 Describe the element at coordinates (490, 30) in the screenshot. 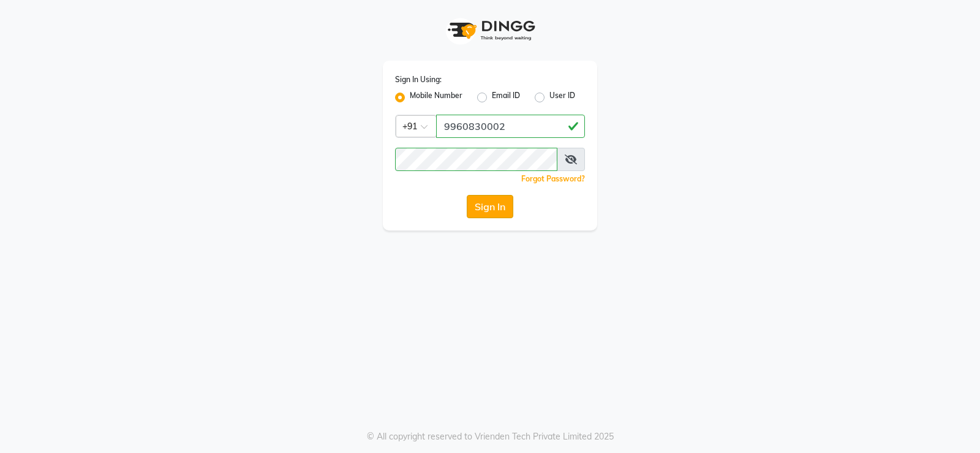

I see `img: logo1.svg` at that location.